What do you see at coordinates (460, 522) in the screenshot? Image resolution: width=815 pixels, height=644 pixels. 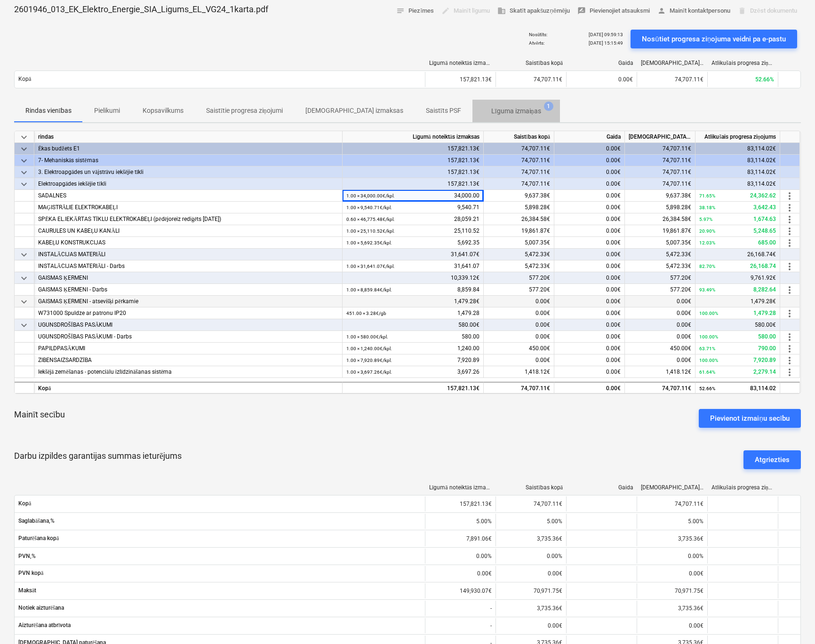 I see `div: 5.00%` at bounding box center [460, 522].